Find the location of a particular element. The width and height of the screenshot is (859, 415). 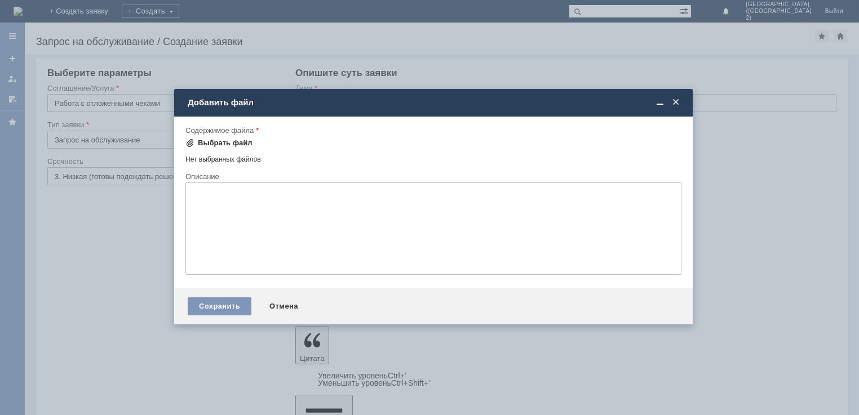

div: Нет выбранных файлов is located at coordinates (433, 157).